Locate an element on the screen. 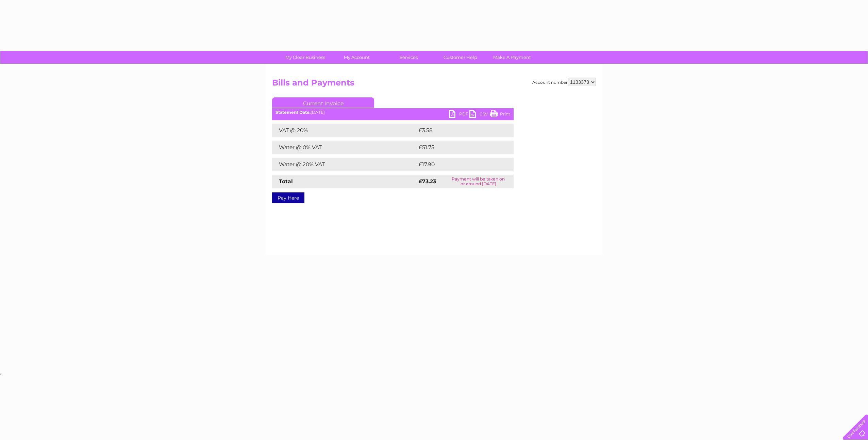  b: Statement Date: is located at coordinates (293, 112).